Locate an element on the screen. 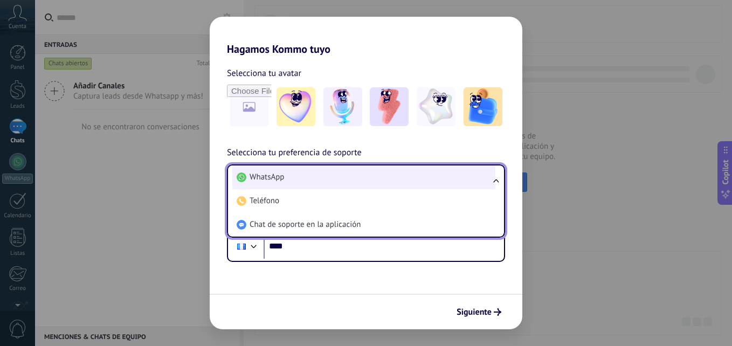  span: Siguiente is located at coordinates (474, 312).